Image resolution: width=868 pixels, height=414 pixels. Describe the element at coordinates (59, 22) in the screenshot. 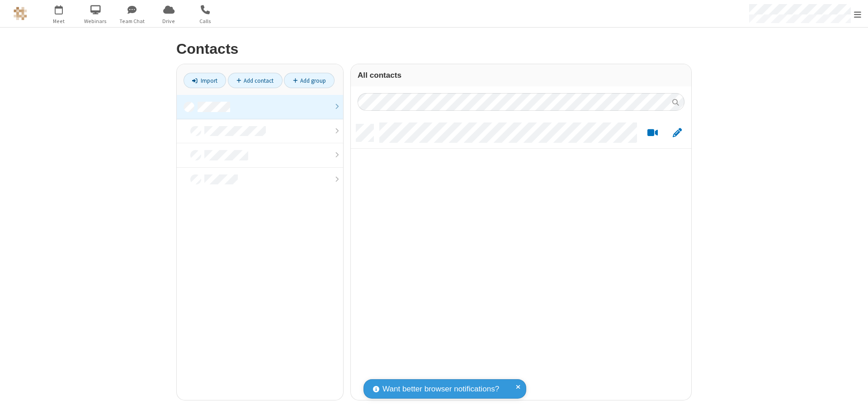

I see `span: Meet` at that location.